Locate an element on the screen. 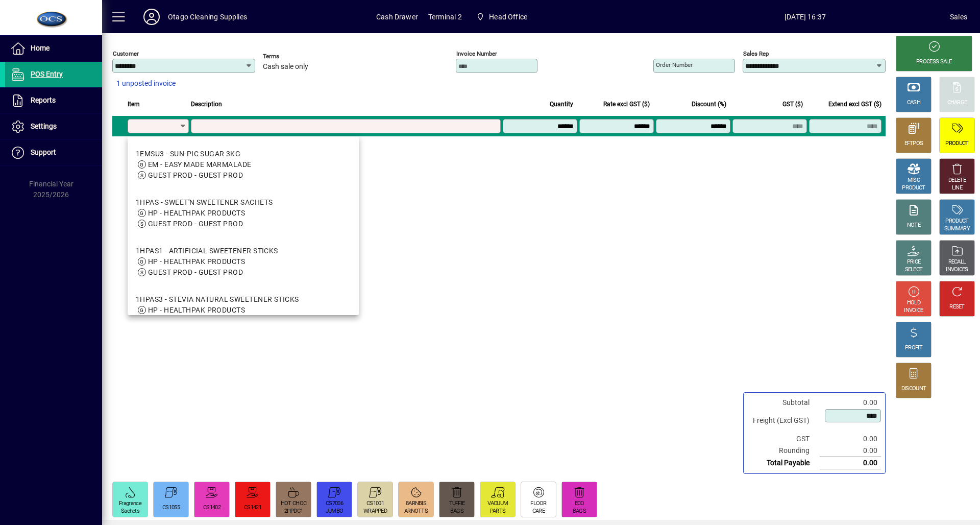  td: Rounding is located at coordinates (784, 451).